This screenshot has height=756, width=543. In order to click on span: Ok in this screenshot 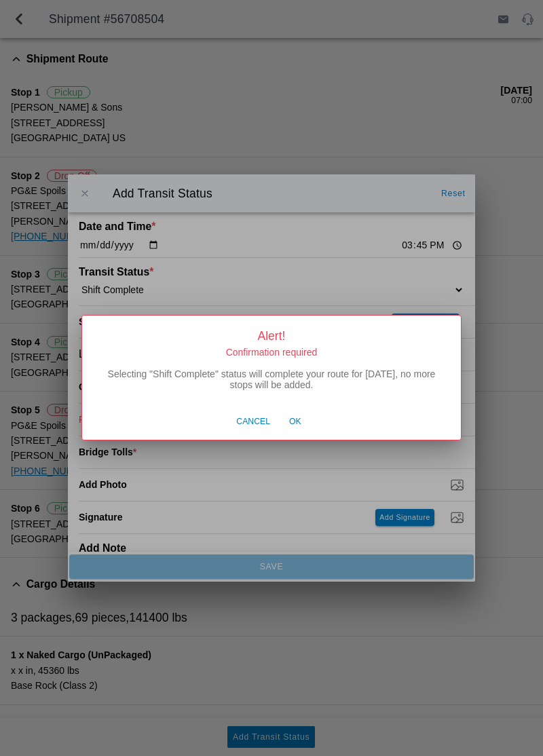, I will do `click(296, 423)`.